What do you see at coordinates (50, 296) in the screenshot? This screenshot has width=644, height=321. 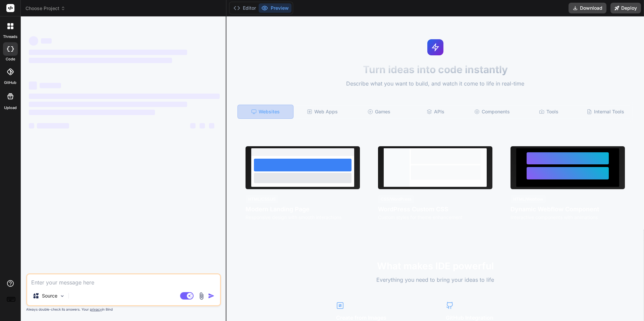 I see `p: Source` at bounding box center [50, 296].